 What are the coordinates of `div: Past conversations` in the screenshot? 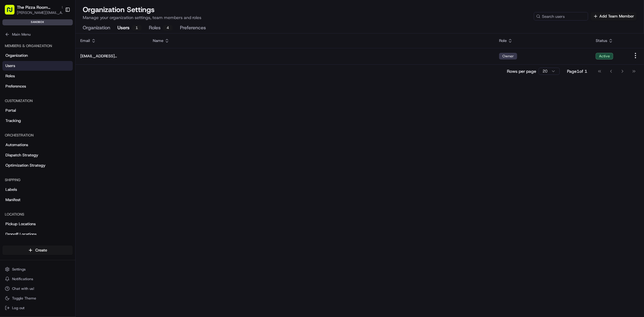 It's located at (23, 81).